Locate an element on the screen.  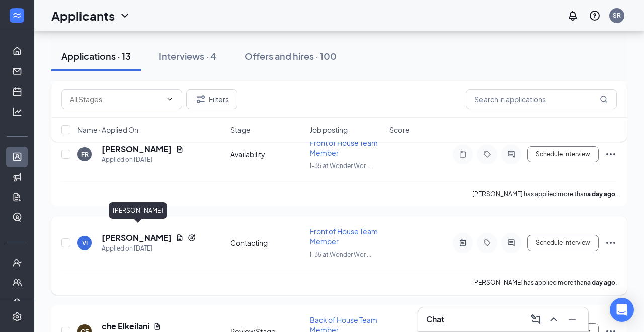
span: Job posting is located at coordinates (329, 130).